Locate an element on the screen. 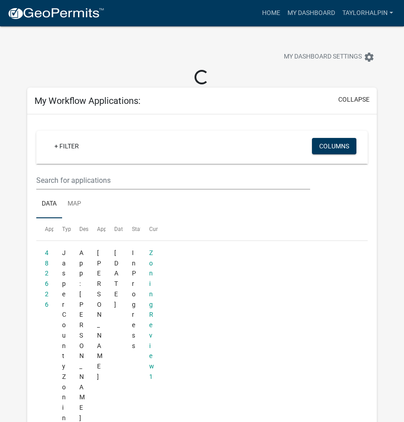 This screenshot has height=422, width=404. a: Home is located at coordinates (271, 13).